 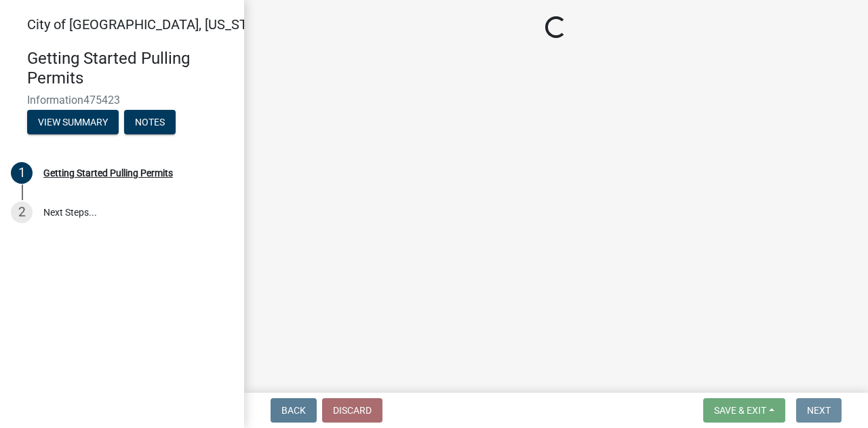 I want to click on button: Notes, so click(x=150, y=123).